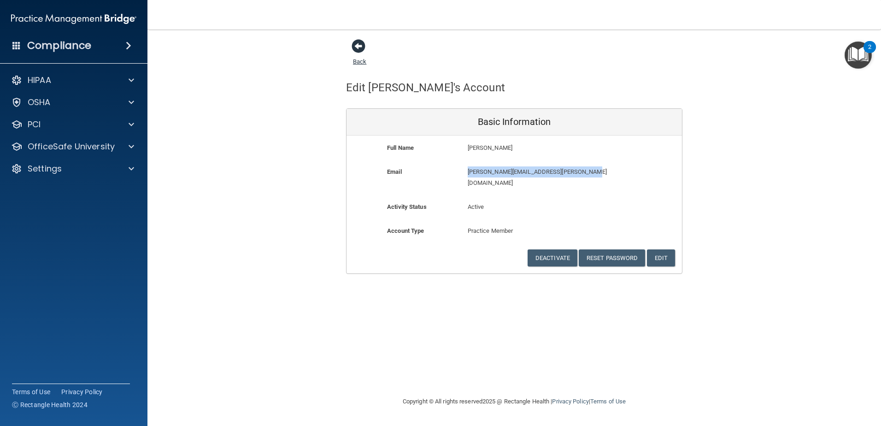 This screenshot has height=426, width=881. I want to click on button: Open Resource Center, 2 new notifications, so click(858, 55).